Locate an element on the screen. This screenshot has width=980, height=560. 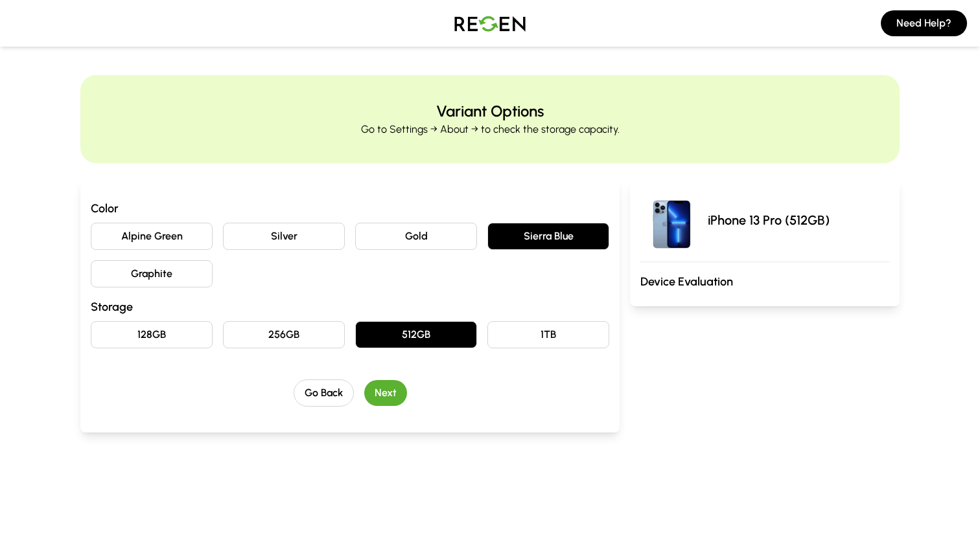
button: Go Back is located at coordinates (323, 393).